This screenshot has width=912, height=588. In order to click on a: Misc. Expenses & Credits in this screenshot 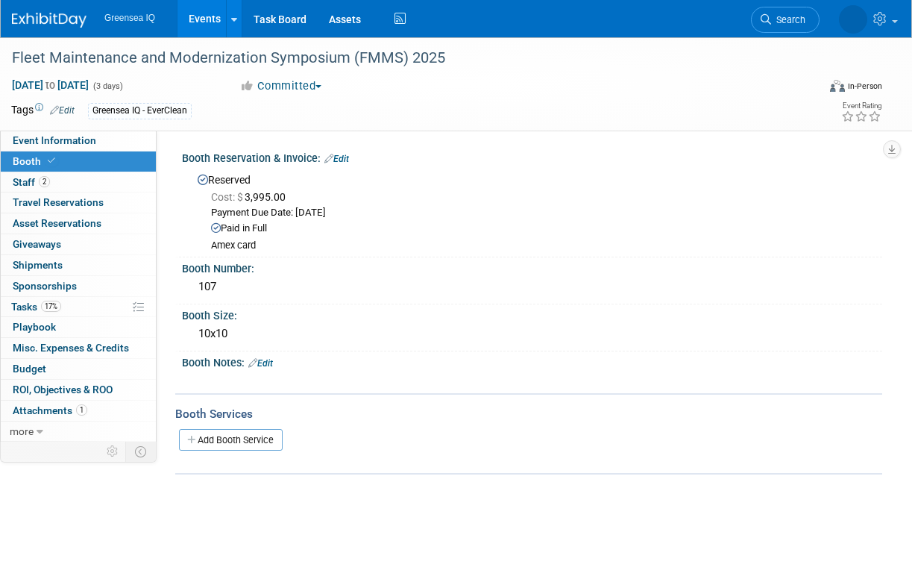, I will do `click(78, 348)`.